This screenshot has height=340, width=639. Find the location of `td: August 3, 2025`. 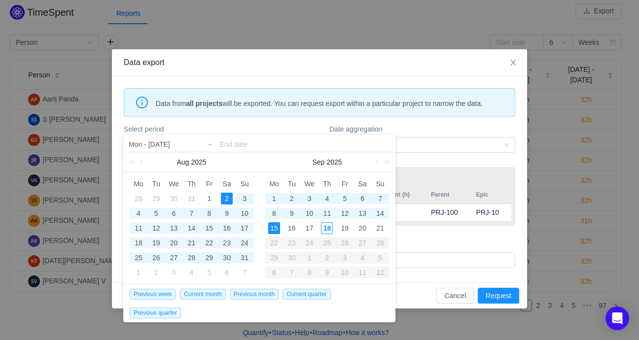

td: August 3, 2025 is located at coordinates (245, 199).